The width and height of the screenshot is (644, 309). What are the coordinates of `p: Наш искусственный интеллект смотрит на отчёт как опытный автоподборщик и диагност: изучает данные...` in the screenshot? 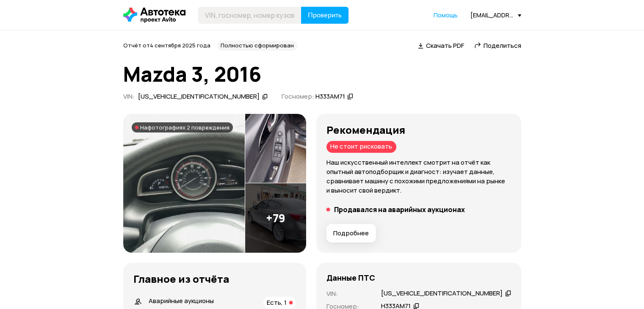 It's located at (419, 176).